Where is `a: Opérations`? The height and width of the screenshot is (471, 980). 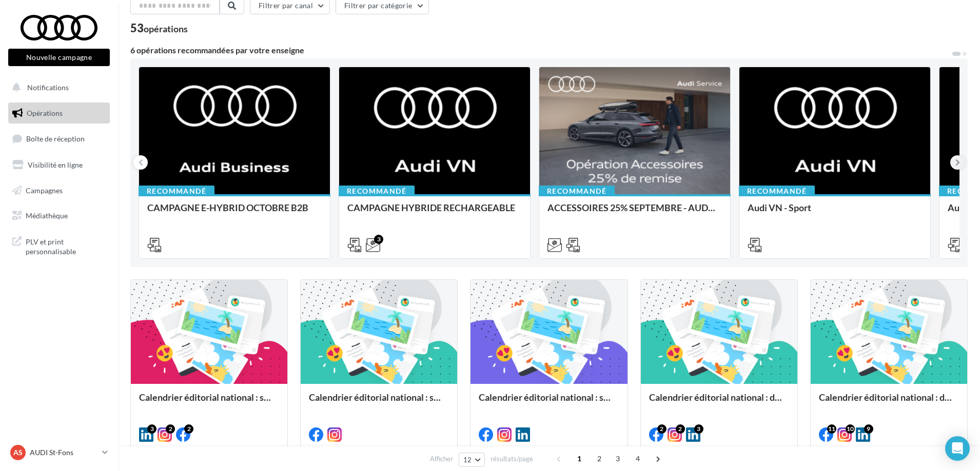 a: Opérations is located at coordinates (59, 114).